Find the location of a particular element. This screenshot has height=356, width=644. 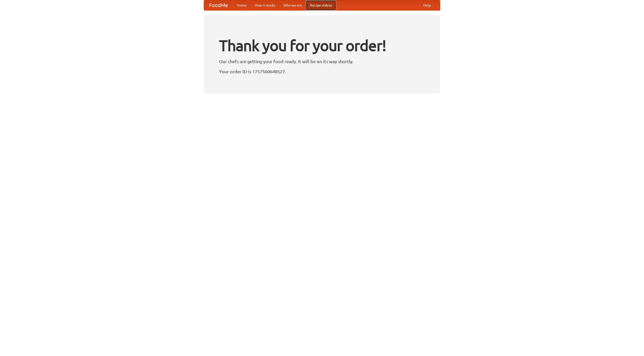

h1: Thank you for your order! is located at coordinates (322, 45).